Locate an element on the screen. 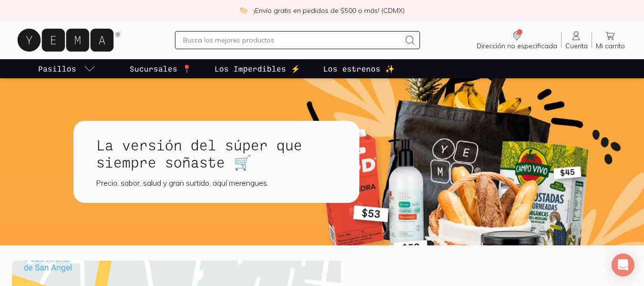 The height and width of the screenshot is (286, 644). a: pasillo-todos-link is located at coordinates (67, 69).